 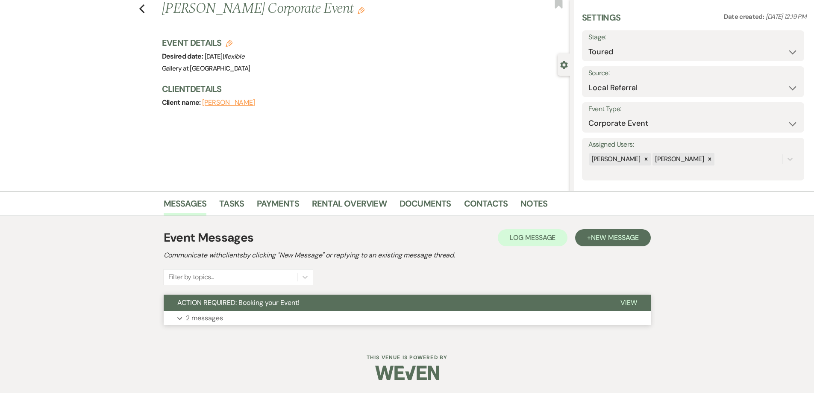 I want to click on button: ACTION REQUIRED: Booking your Event!, so click(x=385, y=303).